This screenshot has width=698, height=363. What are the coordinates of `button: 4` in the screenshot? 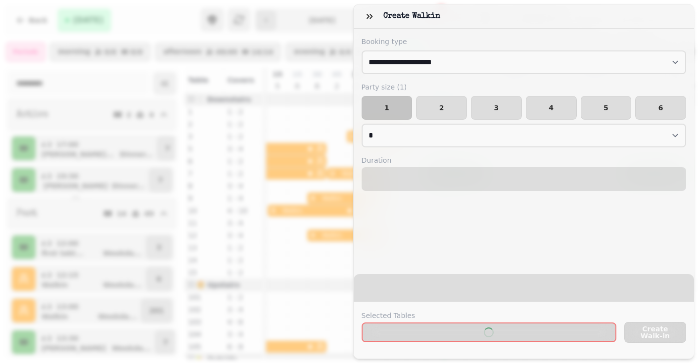 It's located at (551, 108).